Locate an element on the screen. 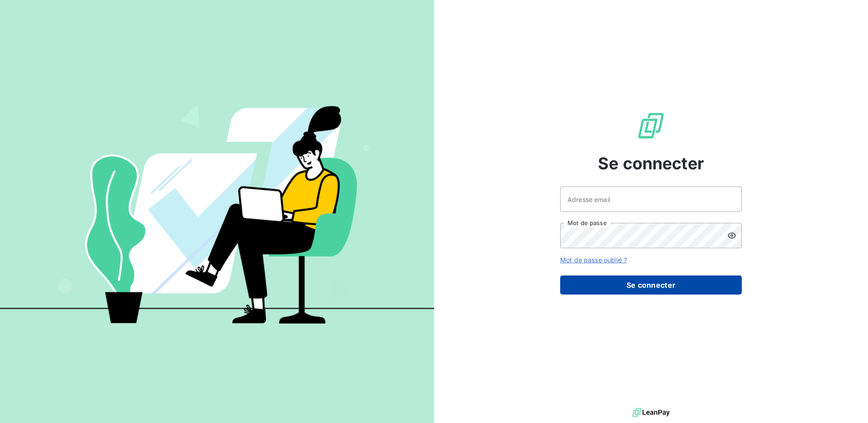 This screenshot has width=868, height=423. a: Mot de passe oublié ? is located at coordinates (594, 260).